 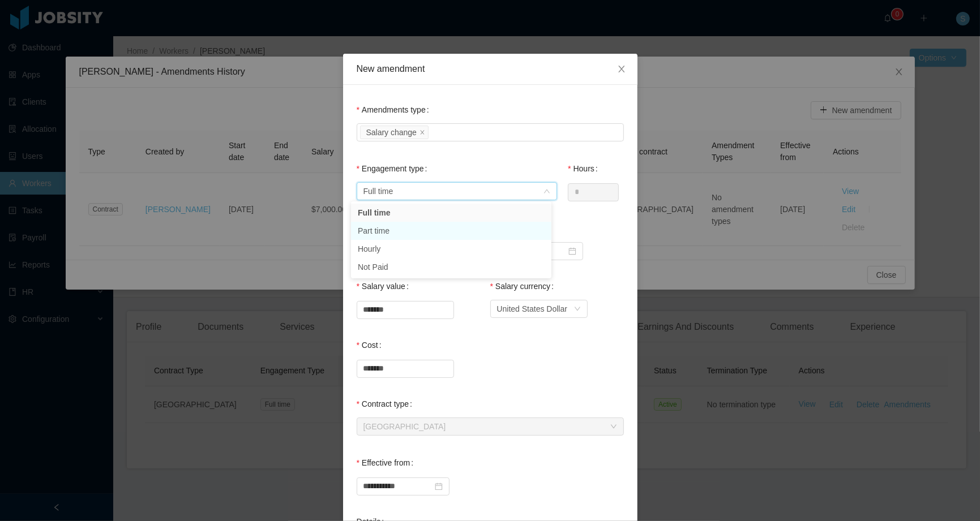 What do you see at coordinates (532, 309) in the screenshot?
I see `div: United States Dollar` at bounding box center [532, 309].